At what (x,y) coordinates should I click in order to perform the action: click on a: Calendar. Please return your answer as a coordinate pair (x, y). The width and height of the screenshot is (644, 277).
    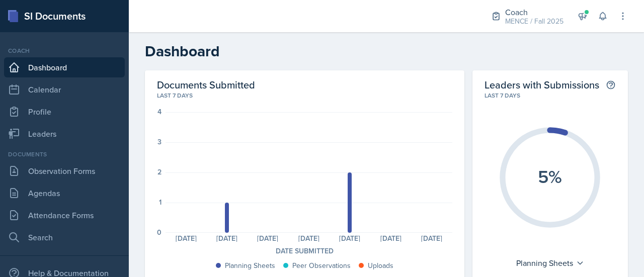
    Looking at the image, I should click on (64, 89).